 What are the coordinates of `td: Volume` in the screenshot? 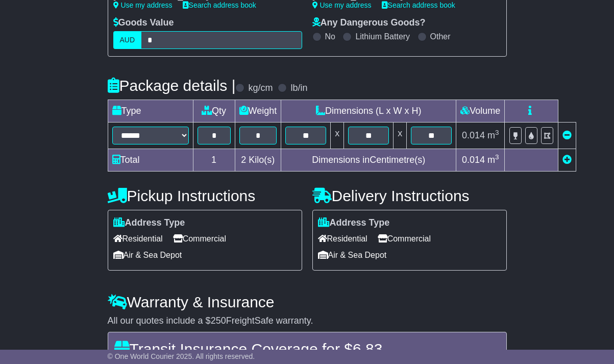 It's located at (480, 111).